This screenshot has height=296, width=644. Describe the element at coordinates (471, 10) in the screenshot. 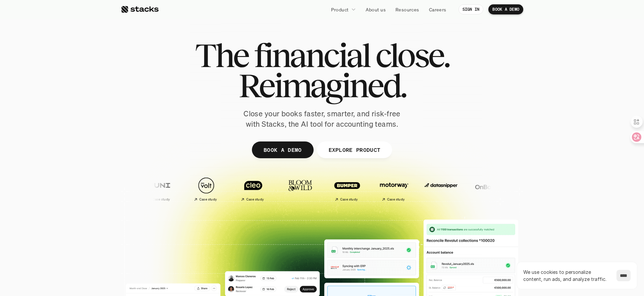

I see `a: SIGN IN` at that location.